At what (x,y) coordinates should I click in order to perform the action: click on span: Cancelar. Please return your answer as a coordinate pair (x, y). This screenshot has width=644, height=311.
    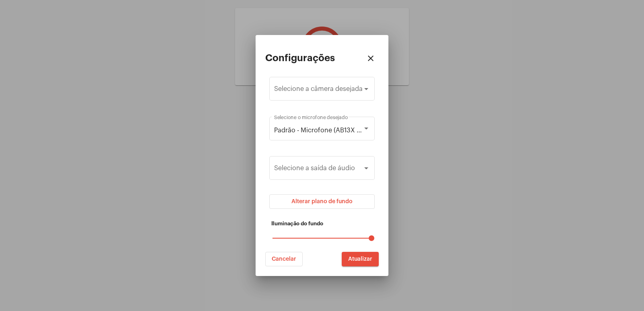
    Looking at the image, I should click on (284, 259).